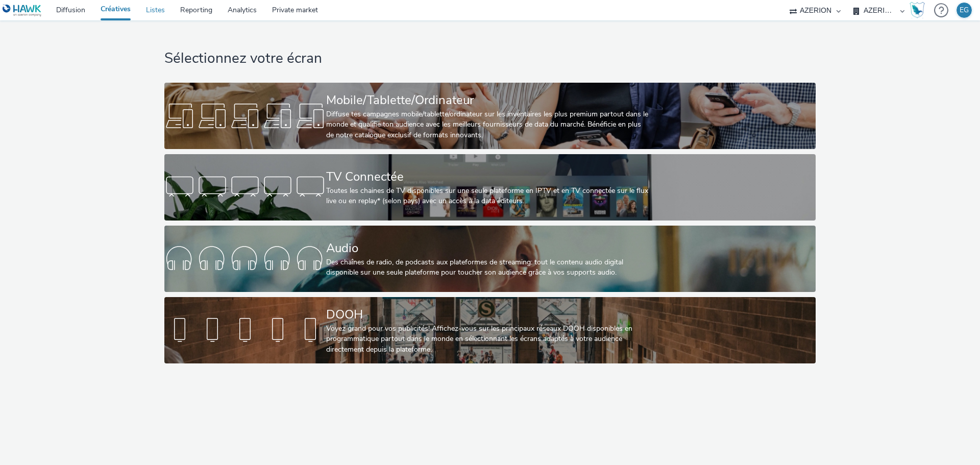 The image size is (980, 465). What do you see at coordinates (490, 259) in the screenshot?
I see `a: AudioDes chaînes de radio, de podcasts aux plateformes de streaming: tout le contenu audio digita...` at bounding box center [490, 259].